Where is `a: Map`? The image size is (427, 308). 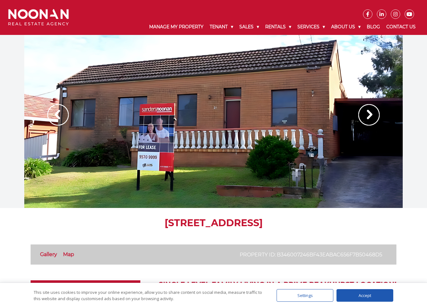 a: Map is located at coordinates (68, 255).